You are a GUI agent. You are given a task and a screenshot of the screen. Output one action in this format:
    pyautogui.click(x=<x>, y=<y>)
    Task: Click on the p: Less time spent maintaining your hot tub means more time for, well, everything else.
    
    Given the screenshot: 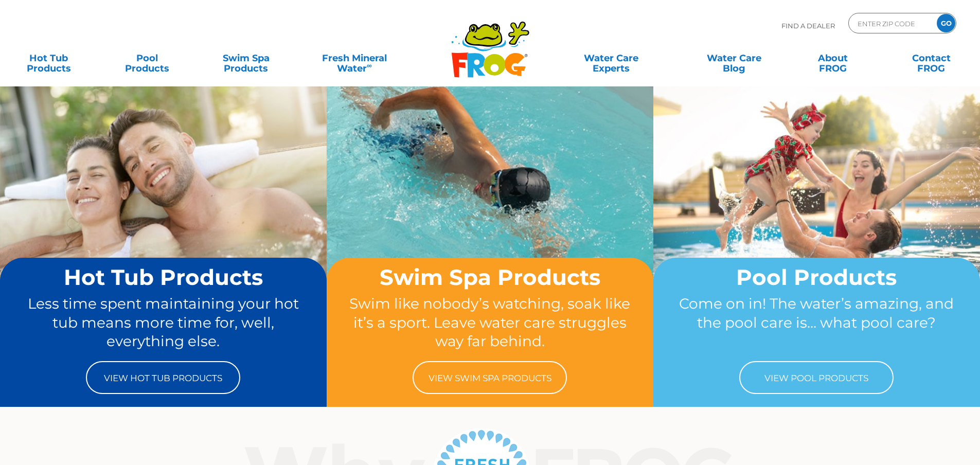 What is the action you would take?
    pyautogui.click(x=163, y=322)
    